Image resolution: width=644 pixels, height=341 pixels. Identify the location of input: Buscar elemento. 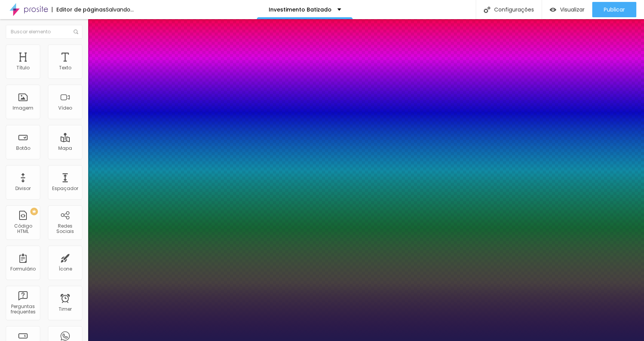
(44, 32).